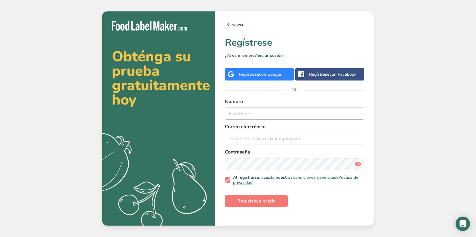 The height and width of the screenshot is (237, 476). Describe the element at coordinates (314, 177) in the screenshot. I see `font: Condiciones generales` at that location.